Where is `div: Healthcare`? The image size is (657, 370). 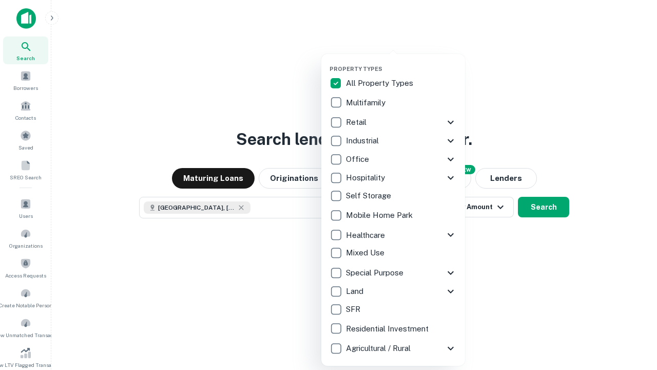
div: Healthcare is located at coordinates (393, 235).